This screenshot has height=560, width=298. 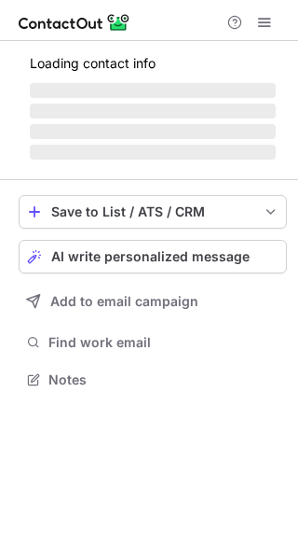 I want to click on button: Notes, so click(x=153, y=380).